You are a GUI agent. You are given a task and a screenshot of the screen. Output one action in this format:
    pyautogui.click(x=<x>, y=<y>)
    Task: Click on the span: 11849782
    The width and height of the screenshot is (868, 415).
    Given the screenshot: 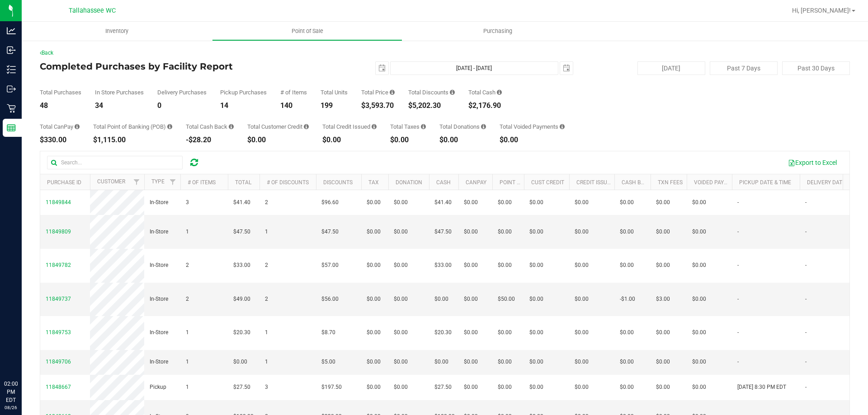 What is the action you would take?
    pyautogui.click(x=58, y=265)
    